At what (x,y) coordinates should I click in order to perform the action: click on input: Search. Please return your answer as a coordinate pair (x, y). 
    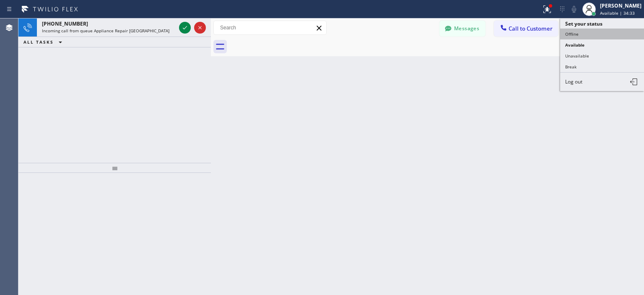
    Looking at the image, I should click on (270, 27).